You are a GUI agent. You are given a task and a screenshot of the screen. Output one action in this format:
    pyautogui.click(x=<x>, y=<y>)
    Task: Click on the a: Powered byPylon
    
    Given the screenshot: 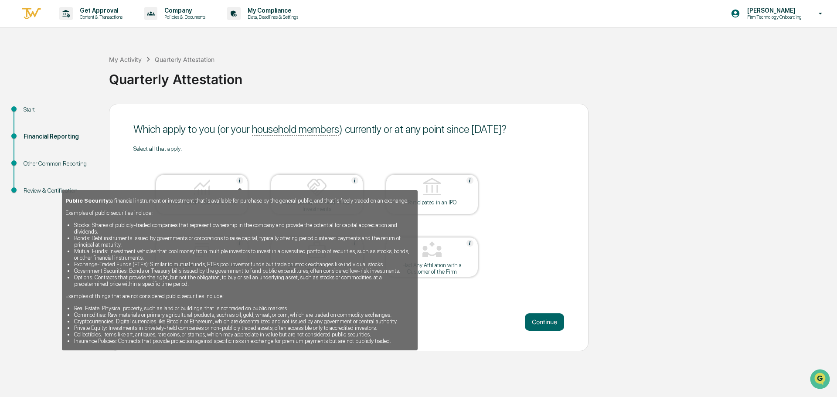 What is the action you would take?
    pyautogui.click(x=83, y=151)
    